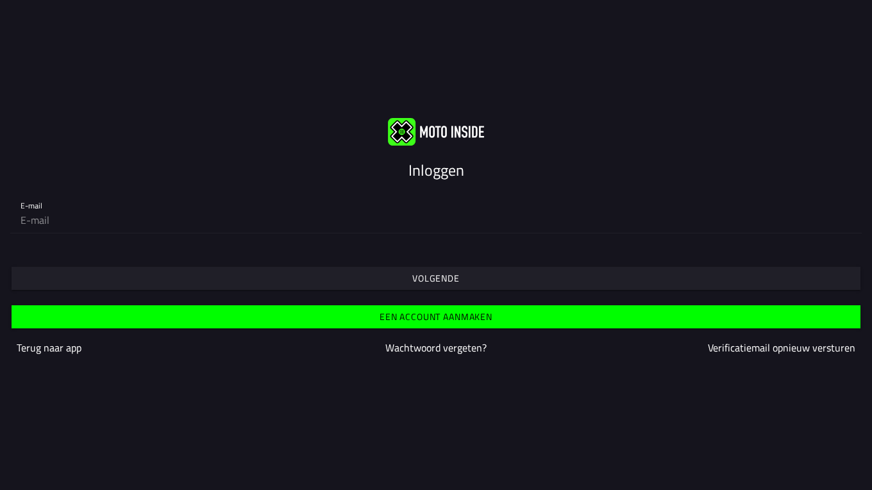 This screenshot has width=872, height=490. What do you see at coordinates (436, 170) in the screenshot?
I see `ion-text: Inloggen` at bounding box center [436, 170].